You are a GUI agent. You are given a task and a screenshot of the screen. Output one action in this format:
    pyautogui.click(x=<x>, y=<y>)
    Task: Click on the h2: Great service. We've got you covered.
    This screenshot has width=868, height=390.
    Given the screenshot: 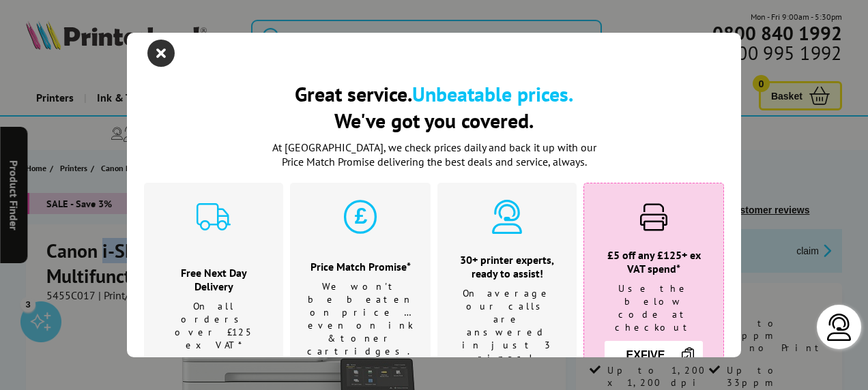 What is the action you would take?
    pyautogui.click(x=434, y=107)
    